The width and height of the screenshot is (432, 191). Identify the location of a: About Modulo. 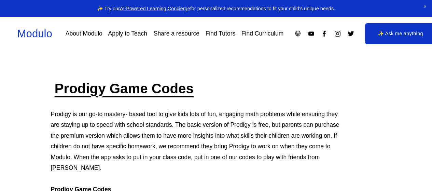
(84, 33).